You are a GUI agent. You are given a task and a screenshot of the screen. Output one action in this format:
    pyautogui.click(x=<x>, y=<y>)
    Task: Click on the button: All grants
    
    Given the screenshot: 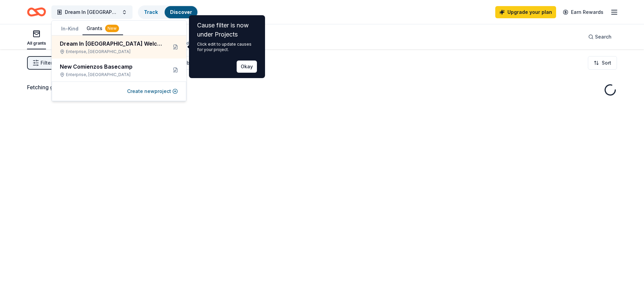 What is the action you would take?
    pyautogui.click(x=36, y=38)
    